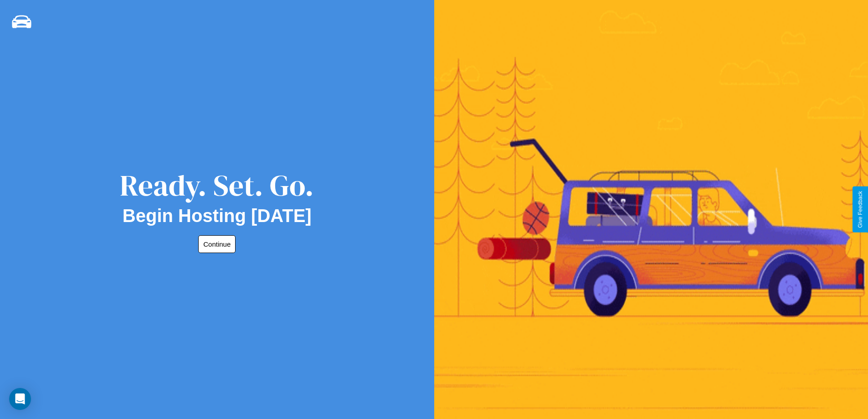  What do you see at coordinates (20, 399) in the screenshot?
I see `div: Open Intercom Messenger` at bounding box center [20, 399].